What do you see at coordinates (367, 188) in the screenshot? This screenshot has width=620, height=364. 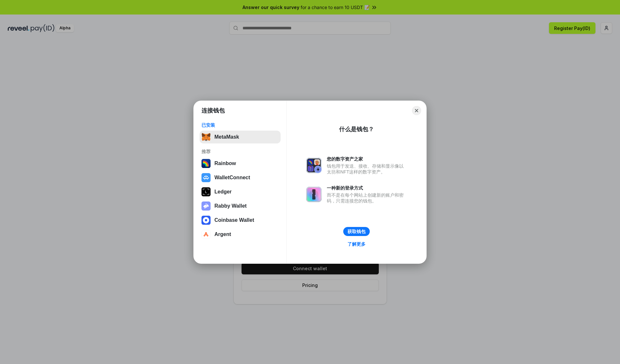 I see `div: 一种新的登录方式` at bounding box center [367, 188].